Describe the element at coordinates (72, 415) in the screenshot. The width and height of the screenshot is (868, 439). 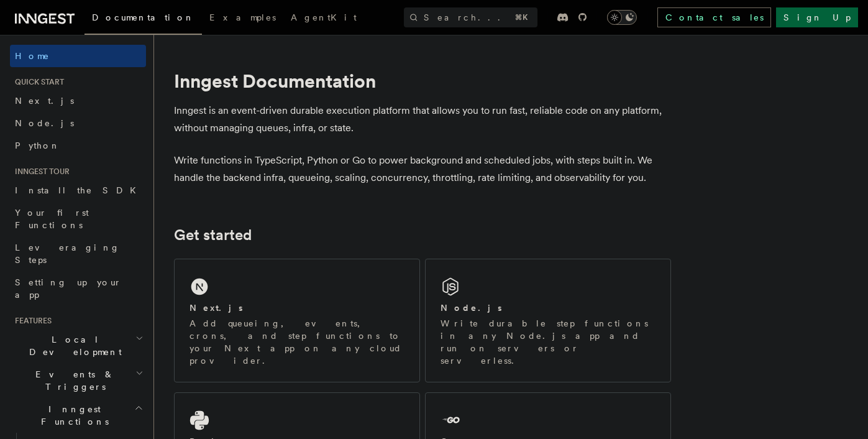
I see `span: Inngest Functions` at that location.